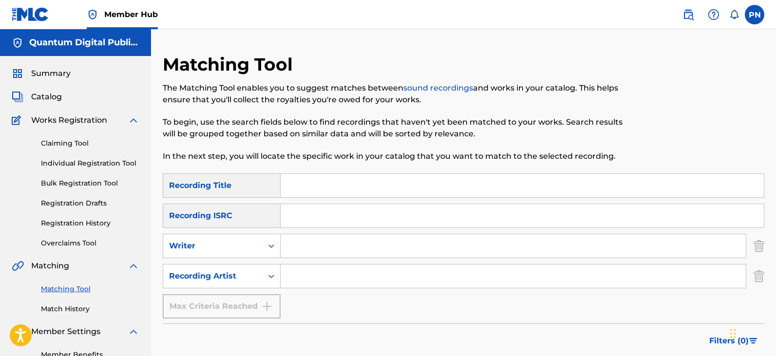 The image size is (776, 356). Describe the element at coordinates (18, 74) in the screenshot. I see `img: Summary` at that location.